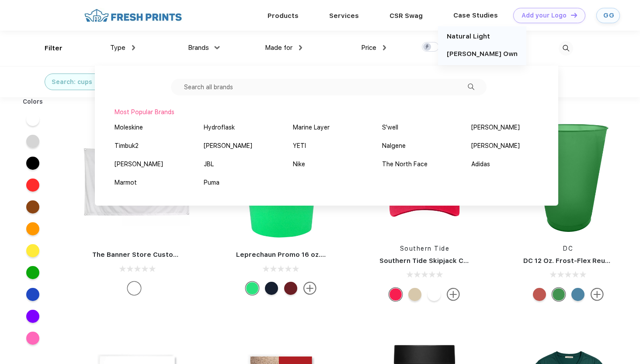 This screenshot has height=364, width=640. What do you see at coordinates (415, 294) in the screenshot?
I see `div: Khaki` at bounding box center [415, 294].